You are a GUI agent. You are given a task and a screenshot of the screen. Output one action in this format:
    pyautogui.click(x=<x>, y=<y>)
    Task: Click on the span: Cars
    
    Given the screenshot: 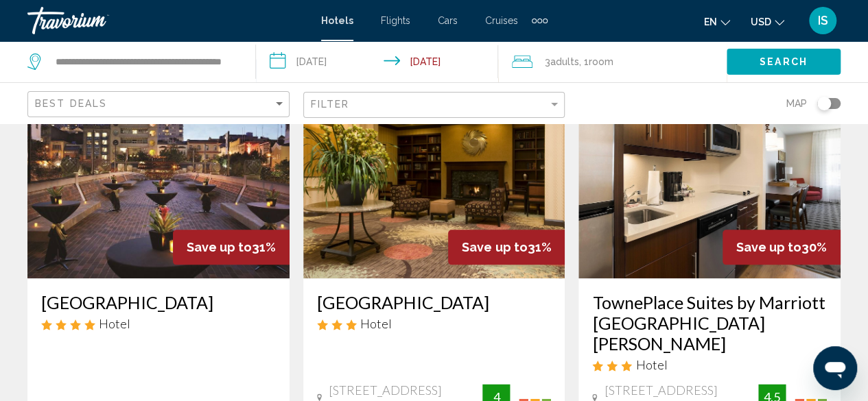 What is the action you would take?
    pyautogui.click(x=447, y=21)
    